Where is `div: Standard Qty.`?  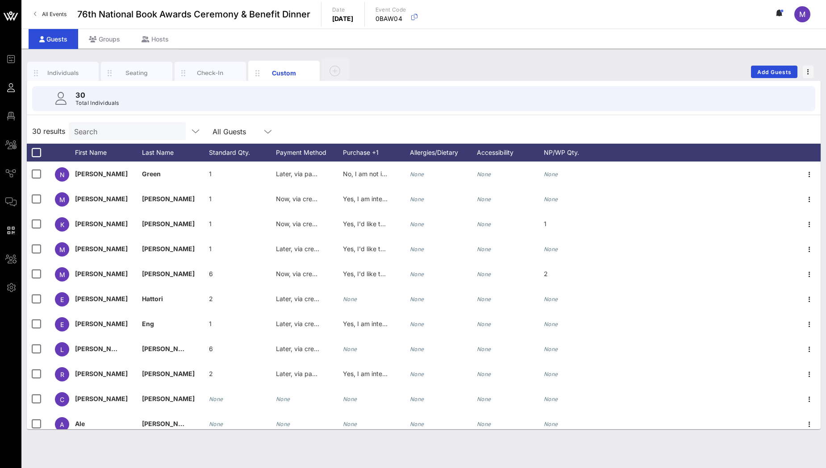
div: Standard Qty. is located at coordinates (242, 153).